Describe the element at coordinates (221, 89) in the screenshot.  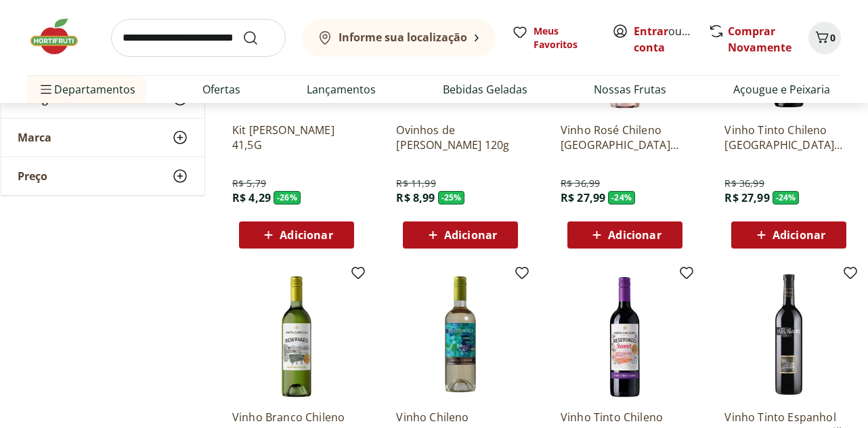
I see `a: Ofertas` at that location.